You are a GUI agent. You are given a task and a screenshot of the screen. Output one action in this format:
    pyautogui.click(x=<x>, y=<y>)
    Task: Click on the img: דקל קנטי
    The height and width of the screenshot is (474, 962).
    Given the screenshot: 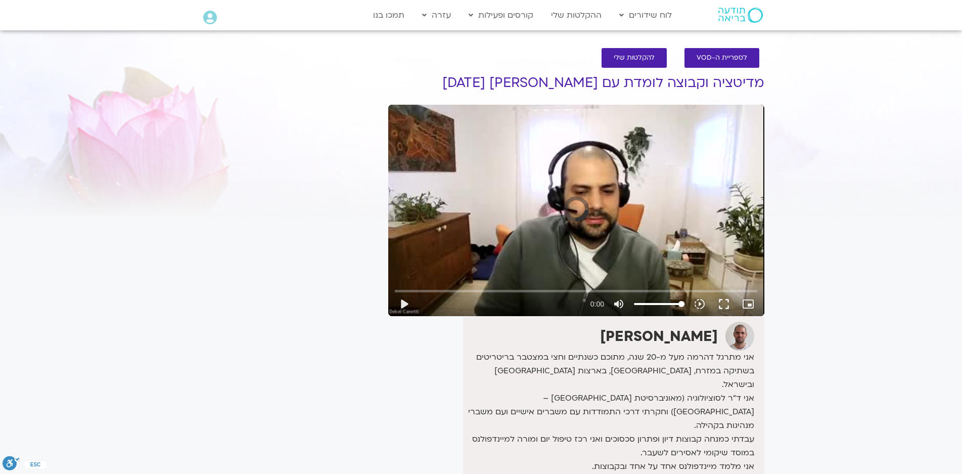 What is the action you would take?
    pyautogui.click(x=740, y=336)
    